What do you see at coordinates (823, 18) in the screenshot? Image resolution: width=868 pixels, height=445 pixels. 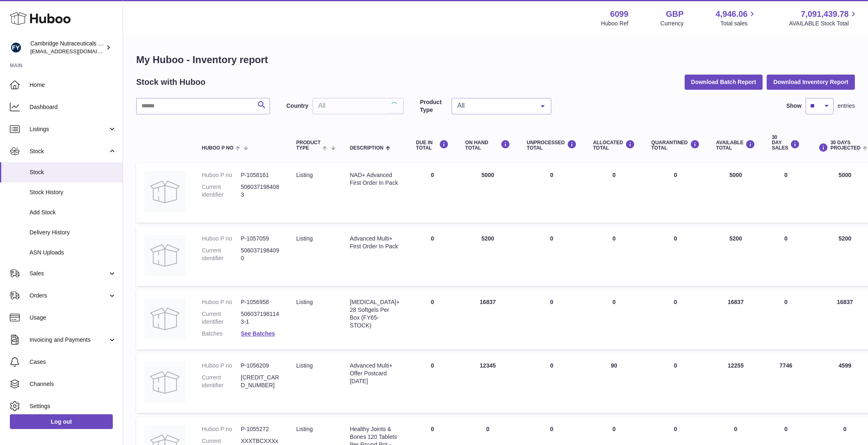 I see `a: 7,091,439.78 AVAILABLE Stock Total` at bounding box center [823, 18].